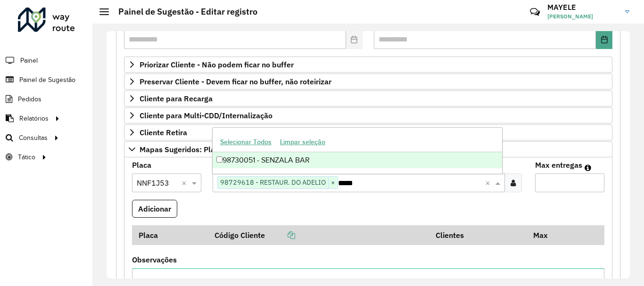  Describe the element at coordinates (163, 132) in the screenshot. I see `span: Cliente Retira` at that location.